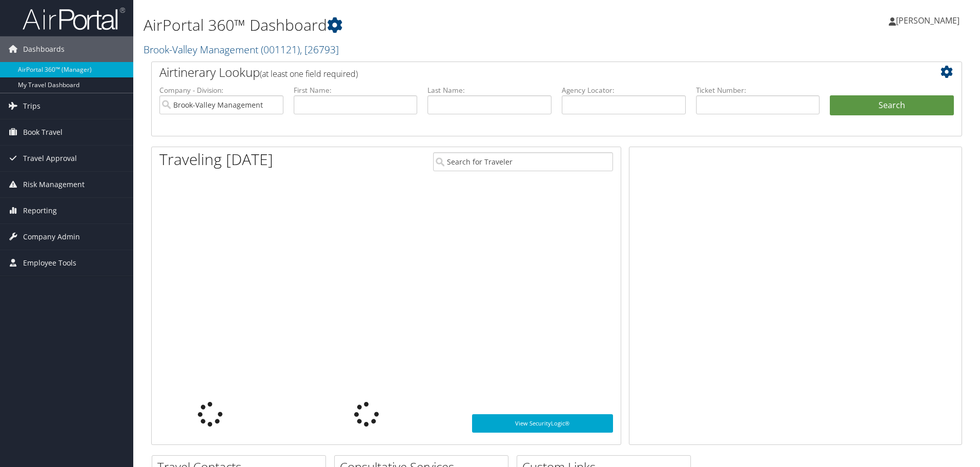 The width and height of the screenshot is (980, 467). What do you see at coordinates (43, 49) in the screenshot?
I see `span: Dashboards` at bounding box center [43, 49].